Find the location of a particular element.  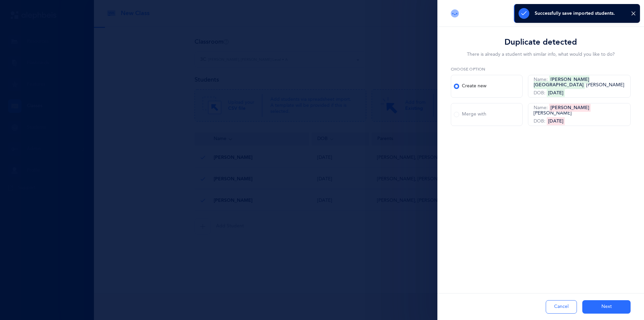

h3: Duplicate detected is located at coordinates (541, 42).